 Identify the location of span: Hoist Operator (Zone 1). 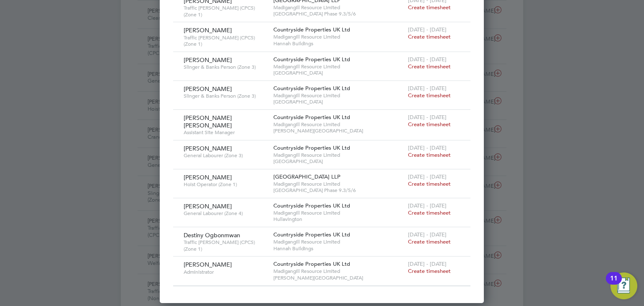
(225, 185).